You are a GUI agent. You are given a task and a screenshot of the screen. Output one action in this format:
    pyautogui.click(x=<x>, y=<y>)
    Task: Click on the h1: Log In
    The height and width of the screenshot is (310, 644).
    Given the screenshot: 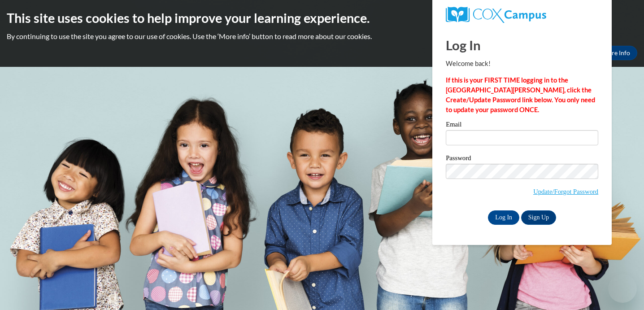 What is the action you would take?
    pyautogui.click(x=522, y=45)
    